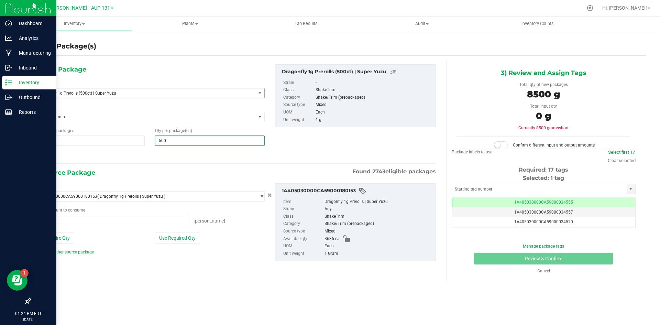  What do you see at coordinates (543, 85) in the screenshot?
I see `span: Total qty of new packages` at bounding box center [543, 85].